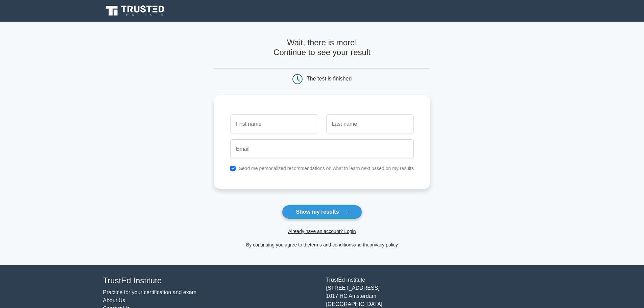  Describe the element at coordinates (326, 169) in the screenshot. I see `label: Send me personalized recommendations on what to learn next based on my results` at that location.